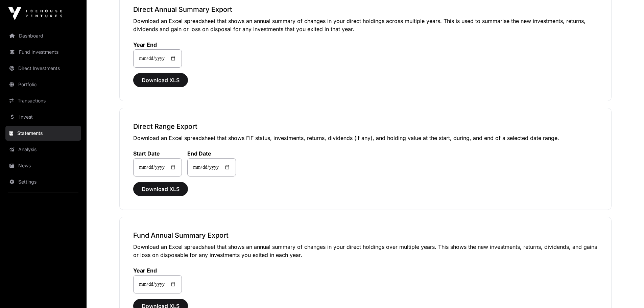  What do you see at coordinates (43, 68) in the screenshot?
I see `a: Direct Investments` at bounding box center [43, 68].